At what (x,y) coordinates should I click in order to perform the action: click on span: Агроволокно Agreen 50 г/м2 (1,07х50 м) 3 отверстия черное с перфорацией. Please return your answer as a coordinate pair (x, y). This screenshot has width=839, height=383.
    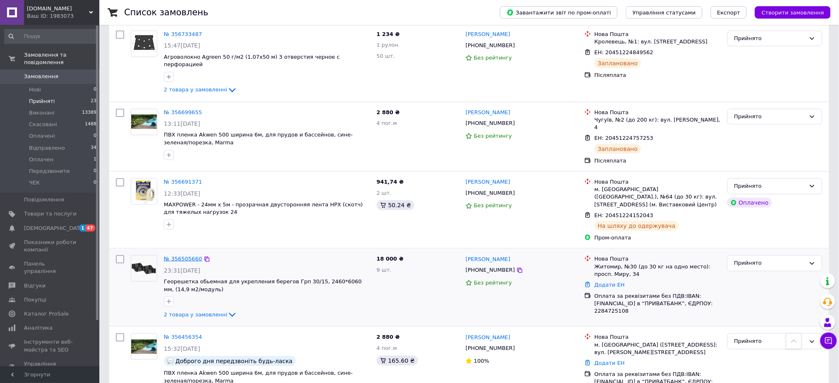
    Looking at the image, I should click on (252, 61).